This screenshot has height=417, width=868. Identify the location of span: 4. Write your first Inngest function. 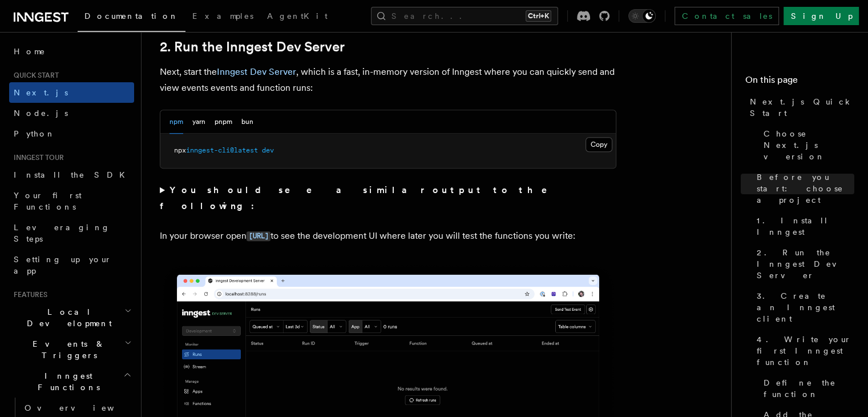
(805, 350).